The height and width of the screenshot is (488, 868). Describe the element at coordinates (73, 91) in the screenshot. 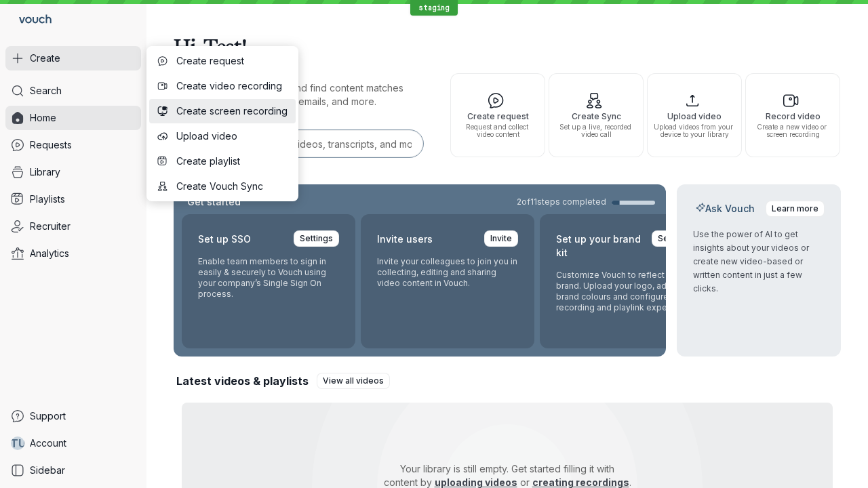

I see `a: Search` at that location.